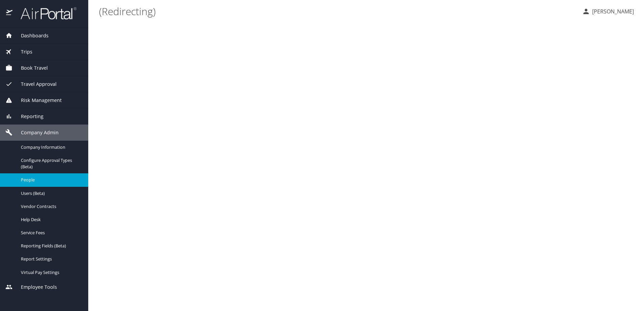 The height and width of the screenshot is (311, 644). What do you see at coordinates (22, 52) in the screenshot?
I see `span: Trips` at bounding box center [22, 52].